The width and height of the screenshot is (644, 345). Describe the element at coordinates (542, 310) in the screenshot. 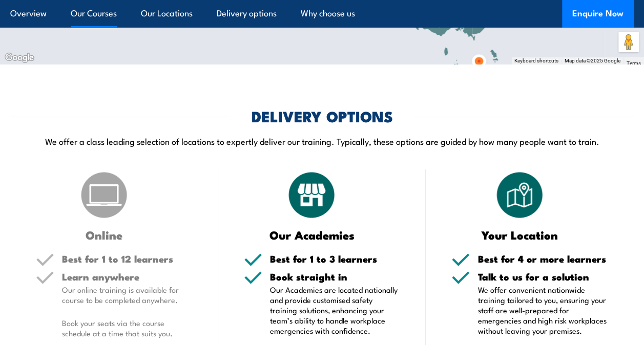

I see `p: We offer convenient nationwide training tailored to you, ensuring your staff are well-prepared fo...` at that location.